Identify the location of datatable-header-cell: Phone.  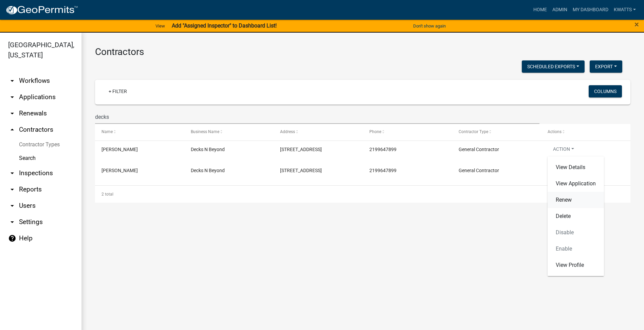
(407, 132).